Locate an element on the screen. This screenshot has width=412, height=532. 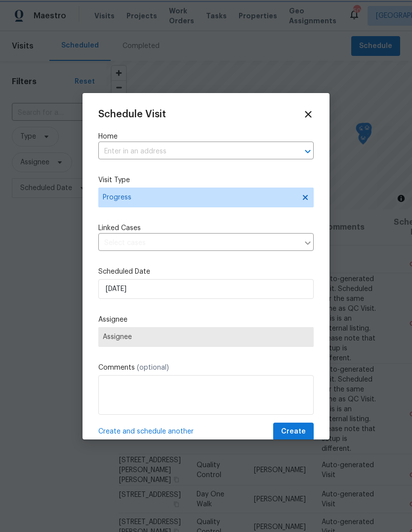
span: Create and schedule another is located at coordinates (146, 432).